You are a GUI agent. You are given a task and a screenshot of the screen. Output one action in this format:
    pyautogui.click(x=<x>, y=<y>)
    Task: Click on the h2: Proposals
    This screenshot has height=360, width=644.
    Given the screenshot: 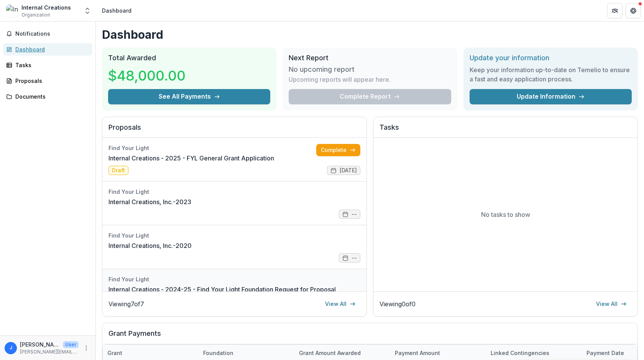 What is the action you would take?
    pyautogui.click(x=234, y=131)
    